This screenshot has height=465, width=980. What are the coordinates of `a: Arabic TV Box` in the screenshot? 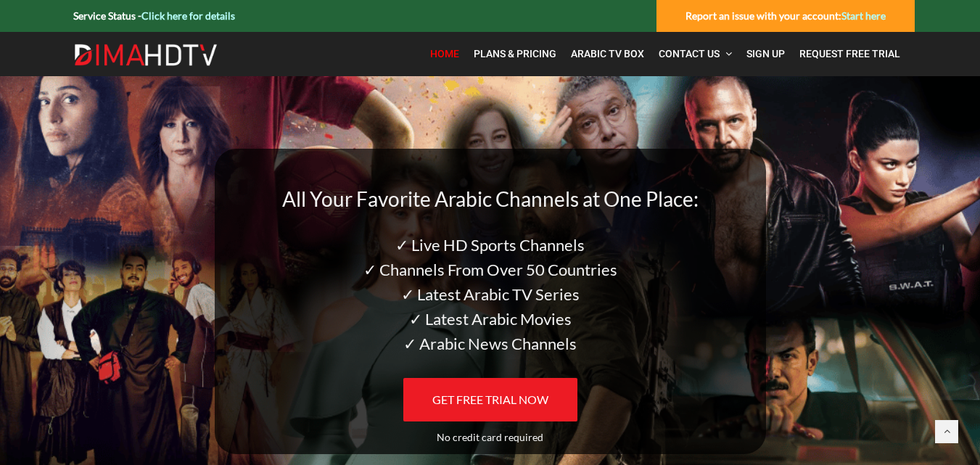 It's located at (608, 54).